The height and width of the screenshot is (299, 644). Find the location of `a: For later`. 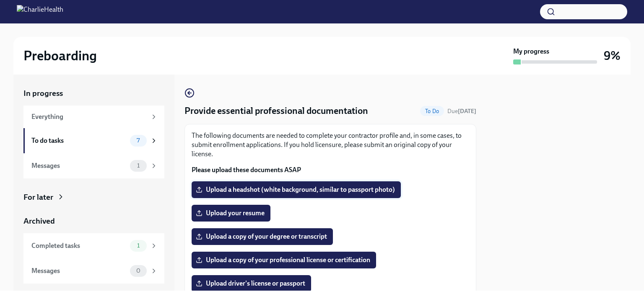

a: For later is located at coordinates (94, 197).